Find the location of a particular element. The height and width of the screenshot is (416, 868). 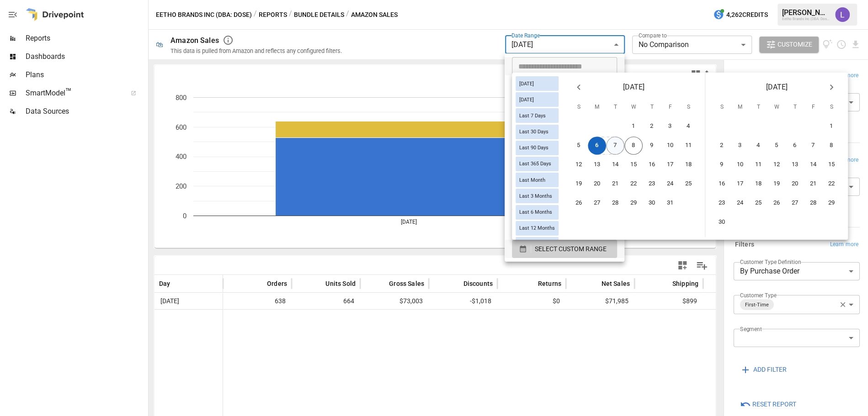

div: Last 30 Days is located at coordinates (537, 132).